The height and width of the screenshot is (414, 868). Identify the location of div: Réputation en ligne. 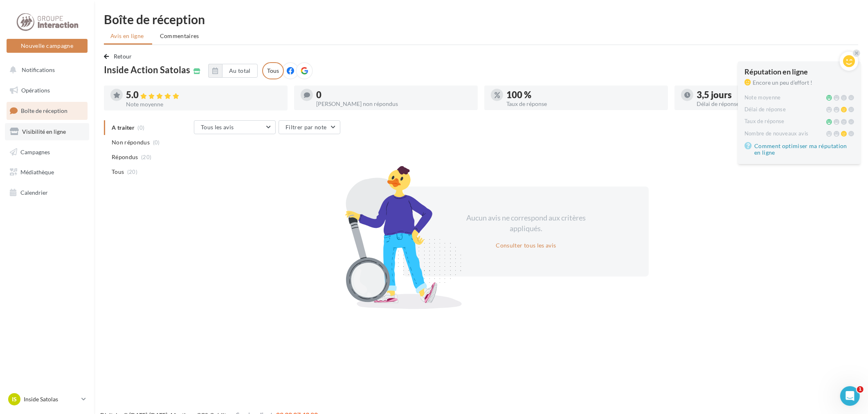
(800, 71).